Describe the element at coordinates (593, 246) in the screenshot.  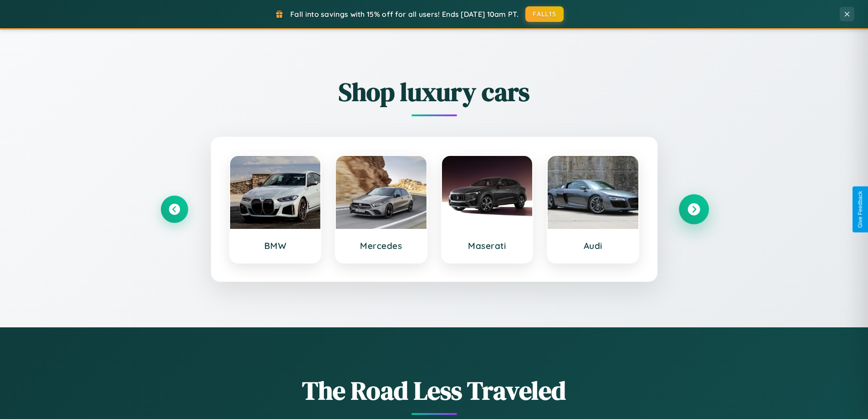
I see `h3: Audi` at that location.